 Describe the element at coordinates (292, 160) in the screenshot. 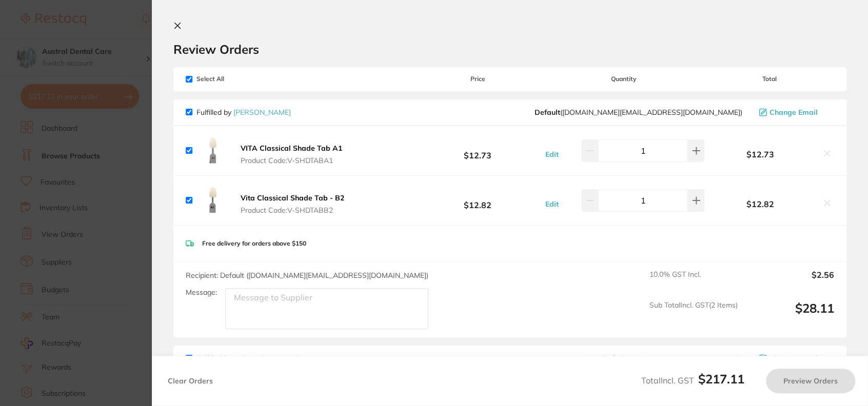

I see `span: Product Code: V-SHDTABA1` at that location.